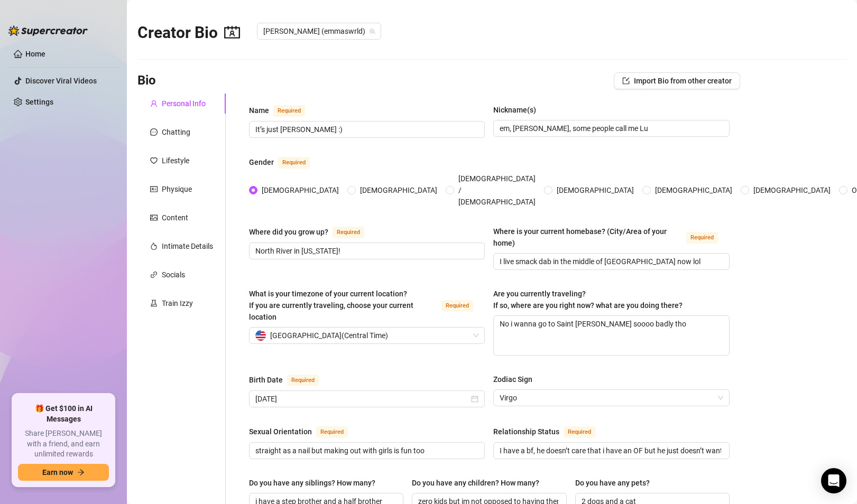 The image size is (857, 504). Describe the element at coordinates (266, 380) in the screenshot. I see `div: Birth Date` at that location.